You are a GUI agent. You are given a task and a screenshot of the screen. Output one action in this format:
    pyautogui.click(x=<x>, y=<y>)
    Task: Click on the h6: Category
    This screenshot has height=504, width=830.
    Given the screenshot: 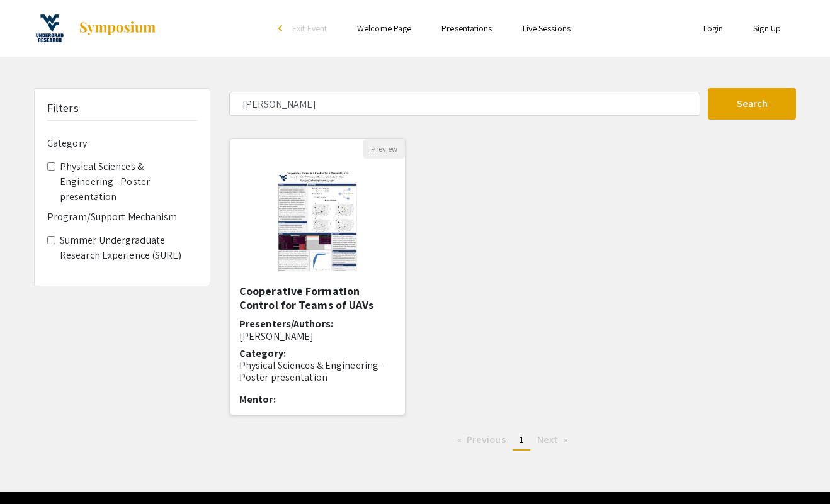 What is the action you would take?
    pyautogui.click(x=122, y=143)
    